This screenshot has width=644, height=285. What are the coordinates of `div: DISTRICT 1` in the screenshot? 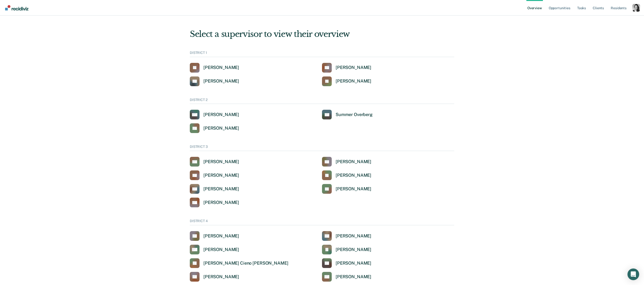 It's located at (322, 54).